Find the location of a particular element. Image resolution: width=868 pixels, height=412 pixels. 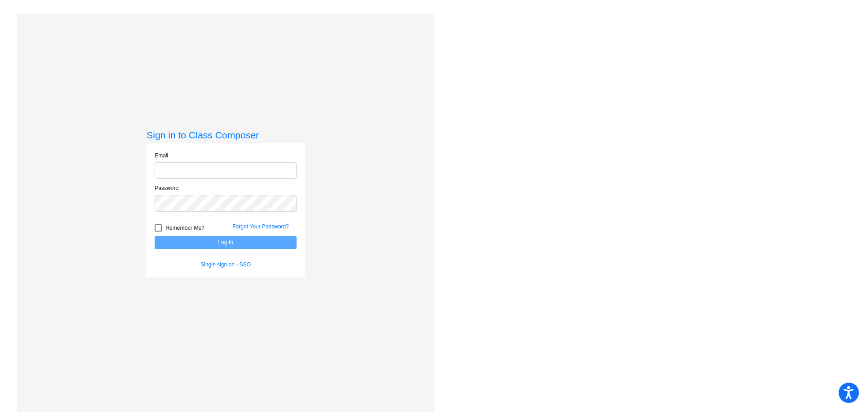

a: Forgot Your Password? is located at coordinates (260, 227).